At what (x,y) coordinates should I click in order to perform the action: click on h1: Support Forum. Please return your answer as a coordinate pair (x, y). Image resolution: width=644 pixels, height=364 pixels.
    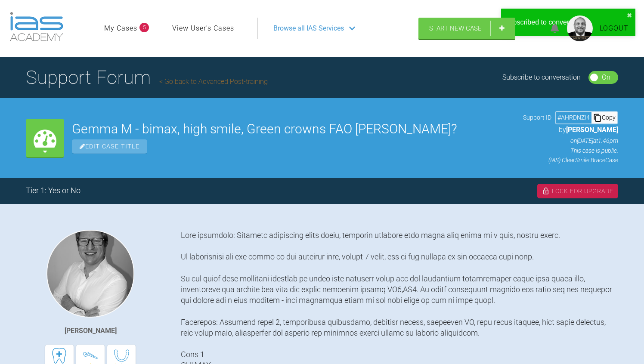
    Looking at the image, I should click on (147, 77).